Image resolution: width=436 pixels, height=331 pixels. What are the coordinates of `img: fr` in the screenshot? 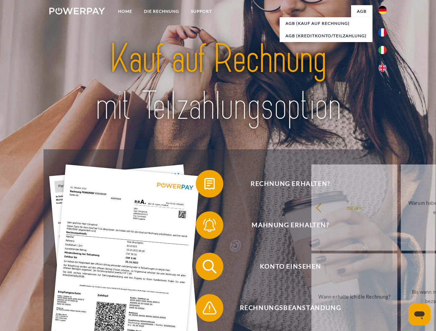 It's located at (382, 32).